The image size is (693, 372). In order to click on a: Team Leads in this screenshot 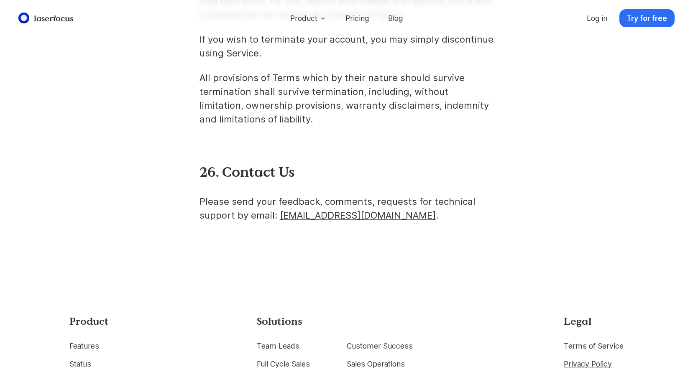, I will do `click(278, 346)`.